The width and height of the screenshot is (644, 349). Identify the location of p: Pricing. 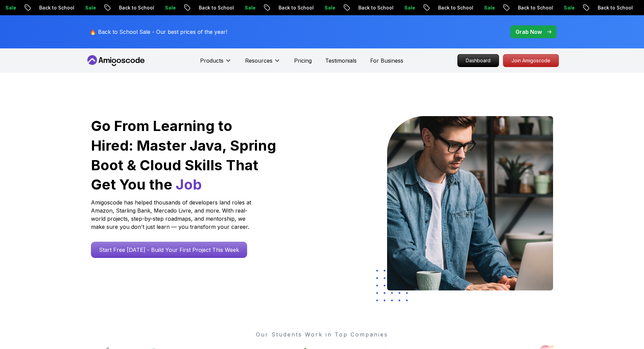
(303, 60).